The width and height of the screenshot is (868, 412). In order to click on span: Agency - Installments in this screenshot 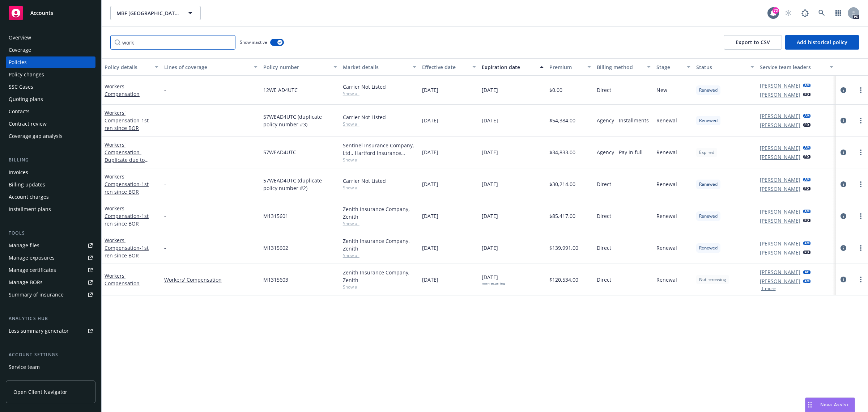, I will do `click(623, 120)`.